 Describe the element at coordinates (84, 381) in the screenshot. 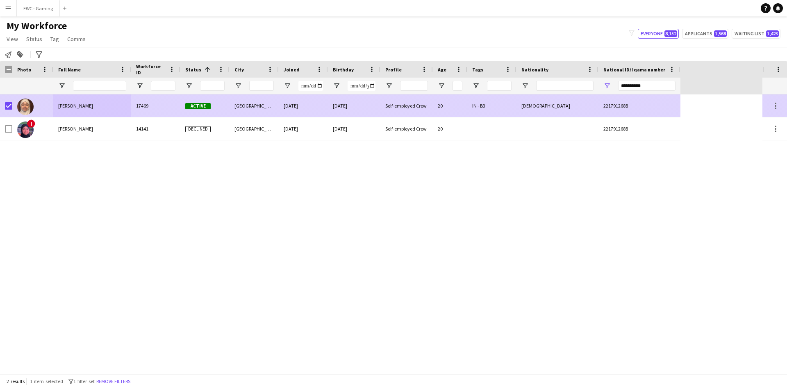

I see `span: 1 filter set` at that location.